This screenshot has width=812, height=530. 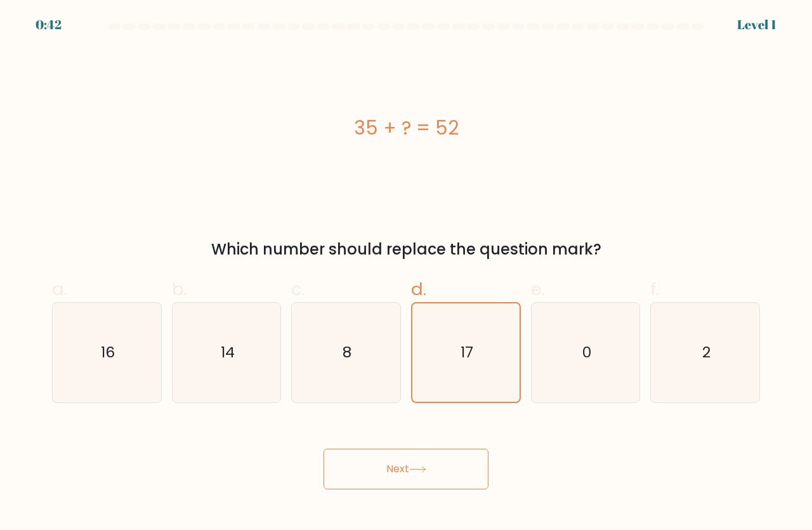 What do you see at coordinates (406, 128) in the screenshot?
I see `div: 35 + ? = 52` at bounding box center [406, 128].